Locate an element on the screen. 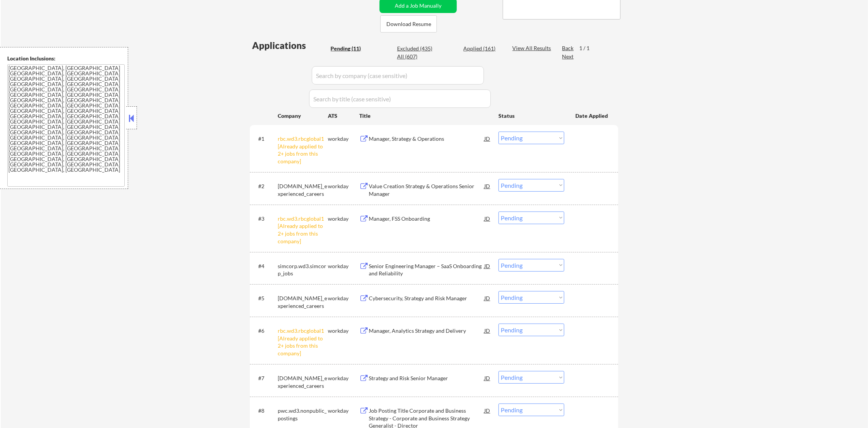 Image resolution: width=868 pixels, height=428 pixels. div: Company is located at coordinates (303, 116).